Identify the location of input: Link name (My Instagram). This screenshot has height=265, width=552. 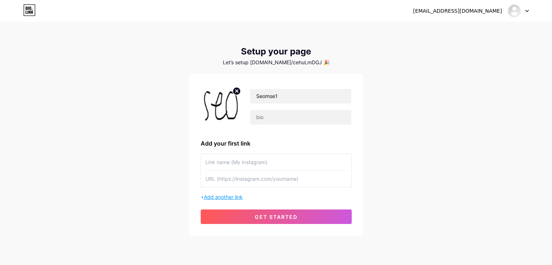
(276, 162).